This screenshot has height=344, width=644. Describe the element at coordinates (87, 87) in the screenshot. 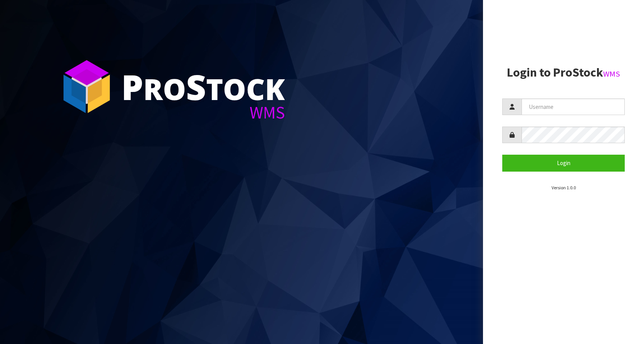

I see `img: ProStock Cube` at that location.